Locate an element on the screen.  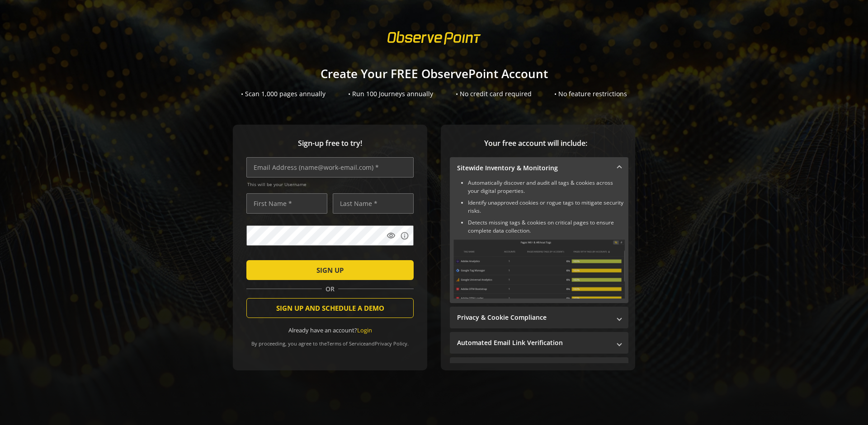
div: • No feature restrictions is located at coordinates (590, 94).